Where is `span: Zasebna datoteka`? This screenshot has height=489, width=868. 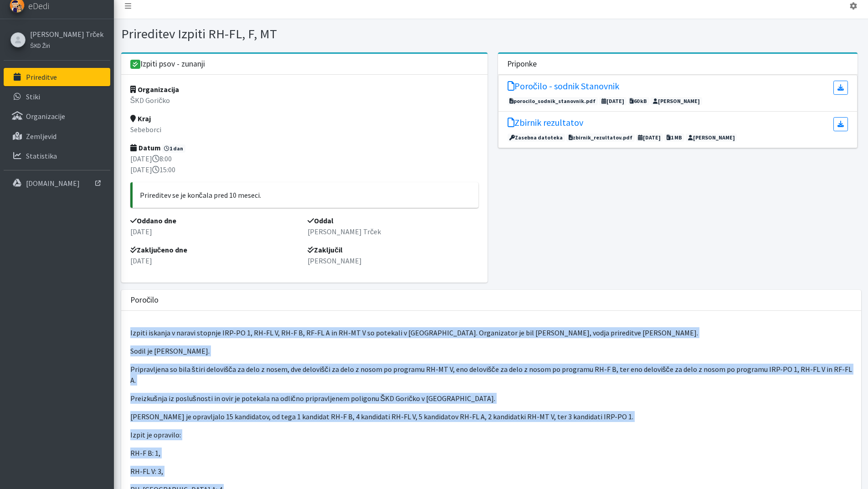
span: Zasebna datoteka is located at coordinates (536, 138).